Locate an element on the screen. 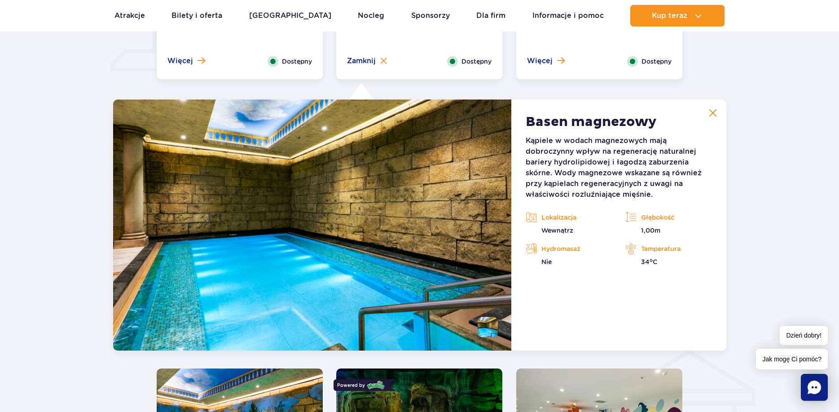 This screenshot has height=412, width=839. a: Nocleg is located at coordinates (371, 16).